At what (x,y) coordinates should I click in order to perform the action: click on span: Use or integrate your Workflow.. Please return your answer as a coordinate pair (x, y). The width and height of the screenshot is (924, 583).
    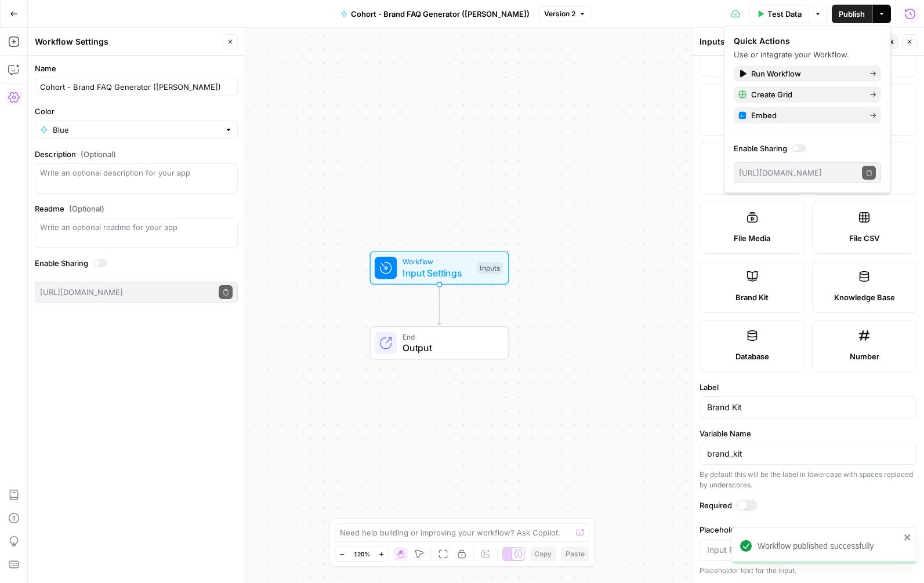
    Looking at the image, I should click on (791, 55).